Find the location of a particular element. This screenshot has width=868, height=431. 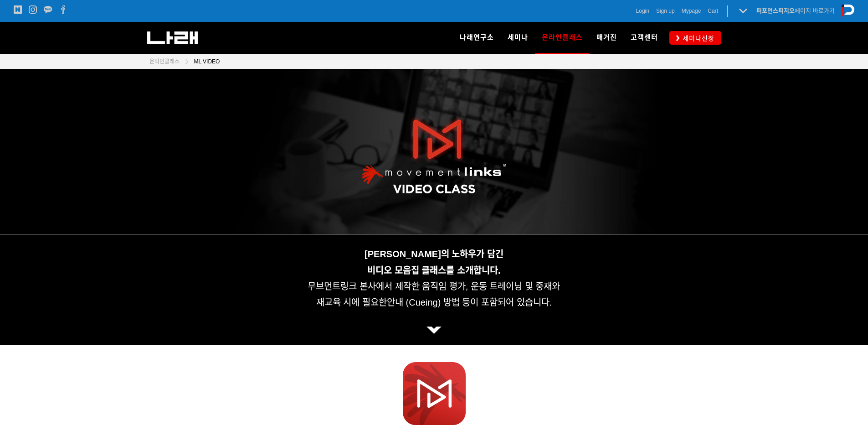

a: 고객센터 is located at coordinates (644, 38).